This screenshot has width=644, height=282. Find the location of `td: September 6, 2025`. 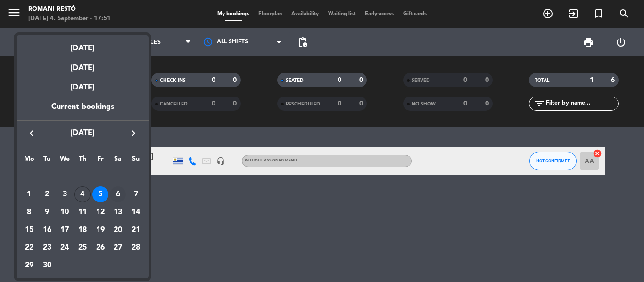

td: September 6, 2025 is located at coordinates (119, 195).